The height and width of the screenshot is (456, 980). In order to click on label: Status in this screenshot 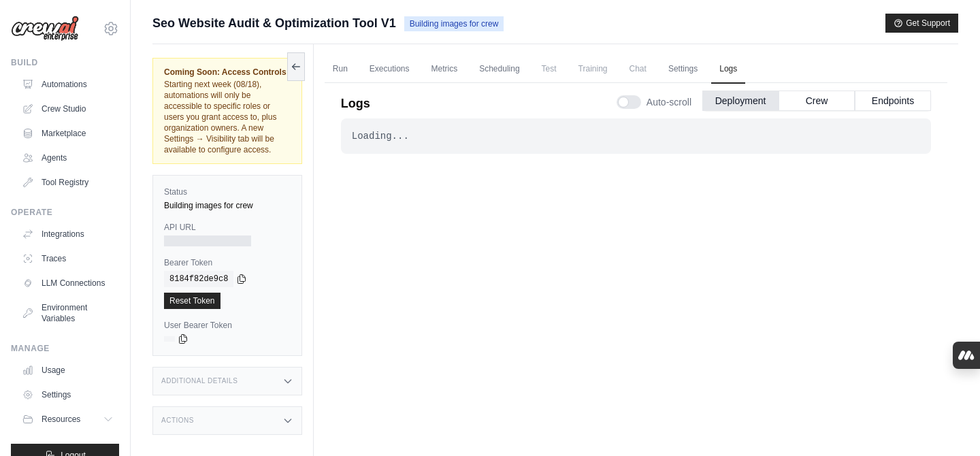, I will do `click(227, 192)`.